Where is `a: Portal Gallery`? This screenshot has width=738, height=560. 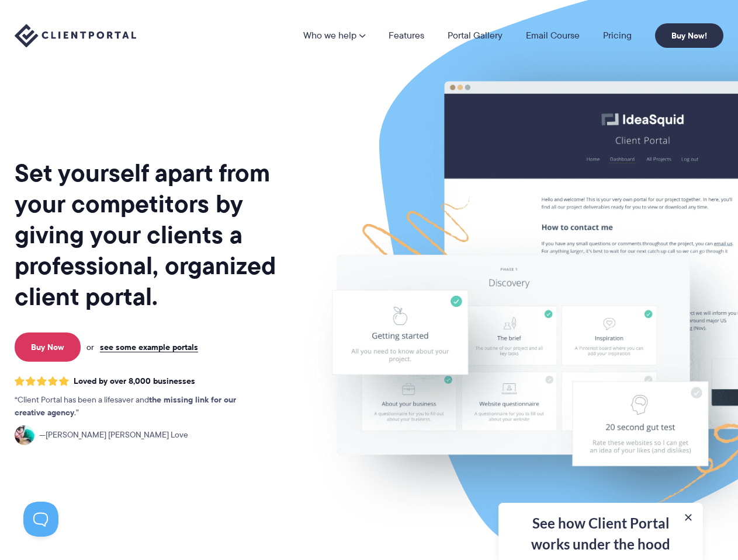
a: Portal Gallery is located at coordinates (475, 36).